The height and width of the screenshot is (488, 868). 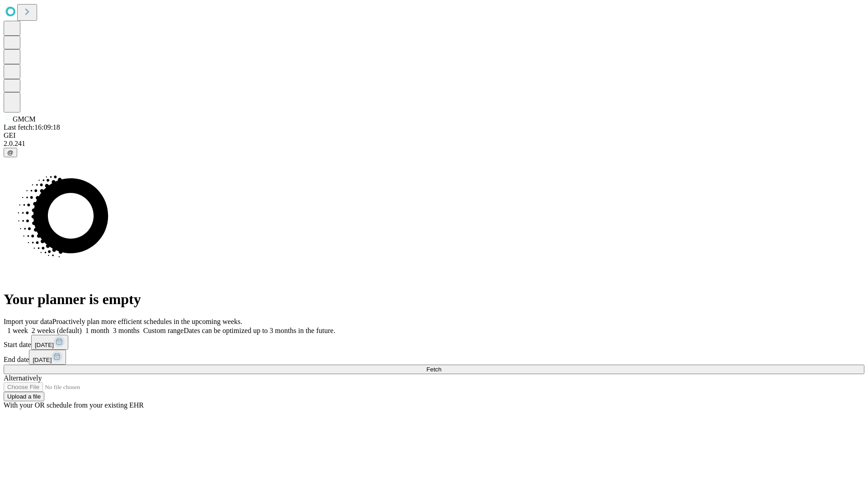 What do you see at coordinates (18, 330) in the screenshot?
I see `span: 1 week` at bounding box center [18, 330].